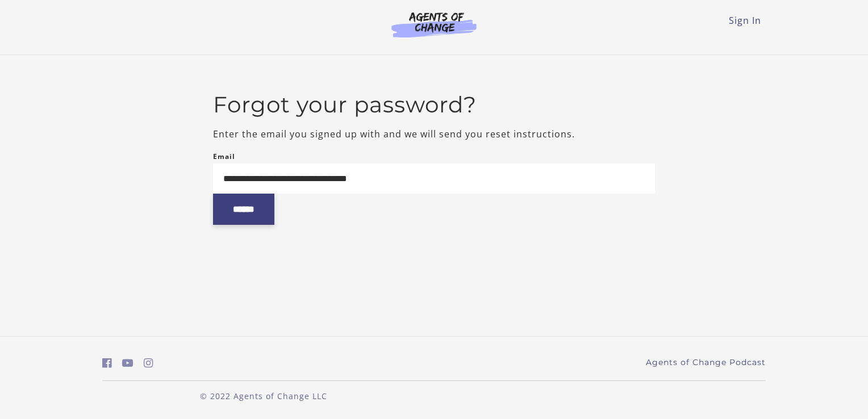  Describe the element at coordinates (224, 157) in the screenshot. I see `label: Email` at that location.